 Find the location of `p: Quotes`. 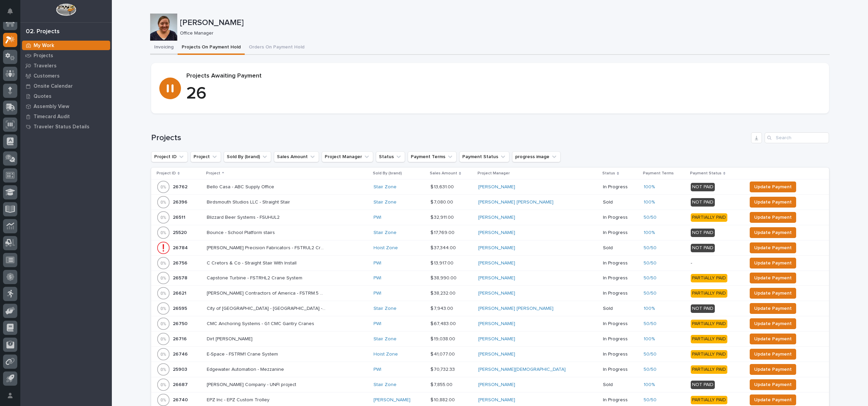

p: Quotes is located at coordinates (43, 96).